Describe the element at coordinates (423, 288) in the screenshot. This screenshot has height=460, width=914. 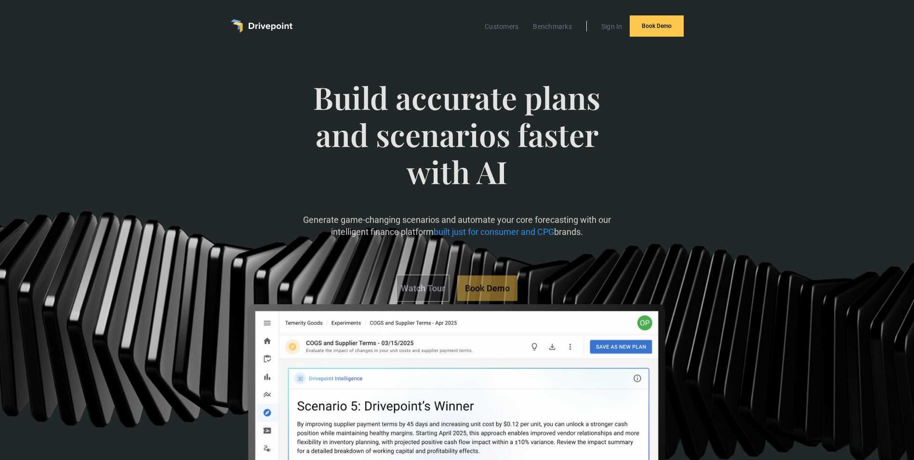
I see `a: Watch Tour` at that location.